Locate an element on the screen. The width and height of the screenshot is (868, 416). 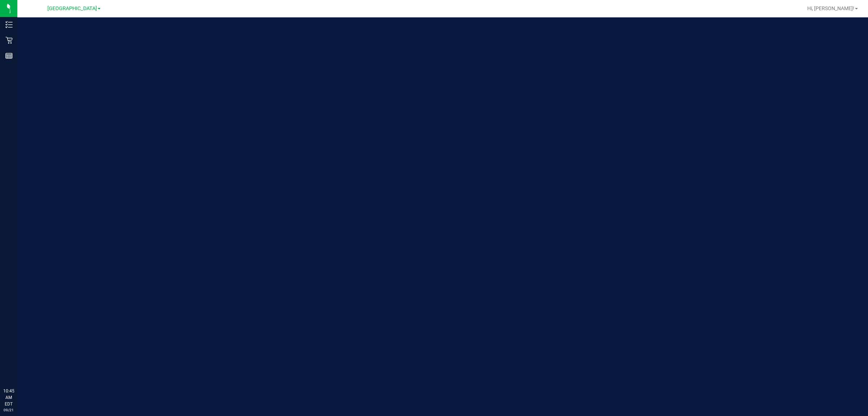
p: 10:45 AM EDT is located at coordinates (9, 397).